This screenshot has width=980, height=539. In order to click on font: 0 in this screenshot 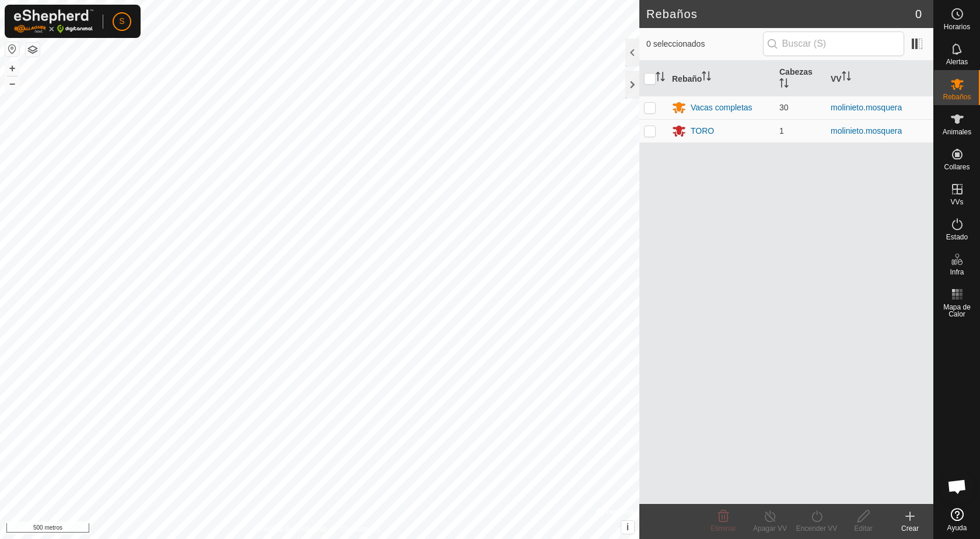, I will do `click(918, 14)`.